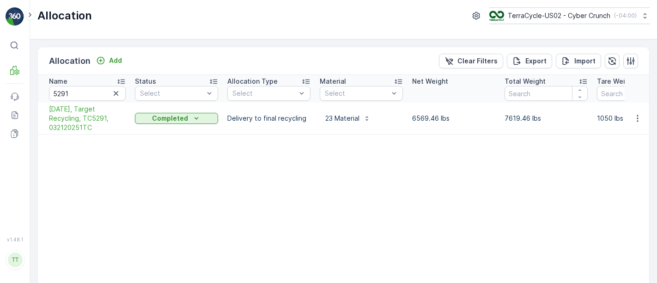 The width and height of the screenshot is (657, 283). What do you see at coordinates (585, 61) in the screenshot?
I see `p: Import` at bounding box center [585, 61].